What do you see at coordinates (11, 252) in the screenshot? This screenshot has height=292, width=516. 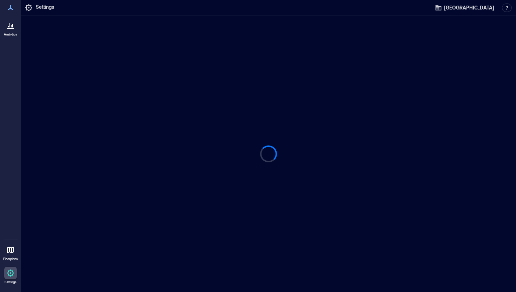 I see `a: Floorplans` at bounding box center [11, 252].